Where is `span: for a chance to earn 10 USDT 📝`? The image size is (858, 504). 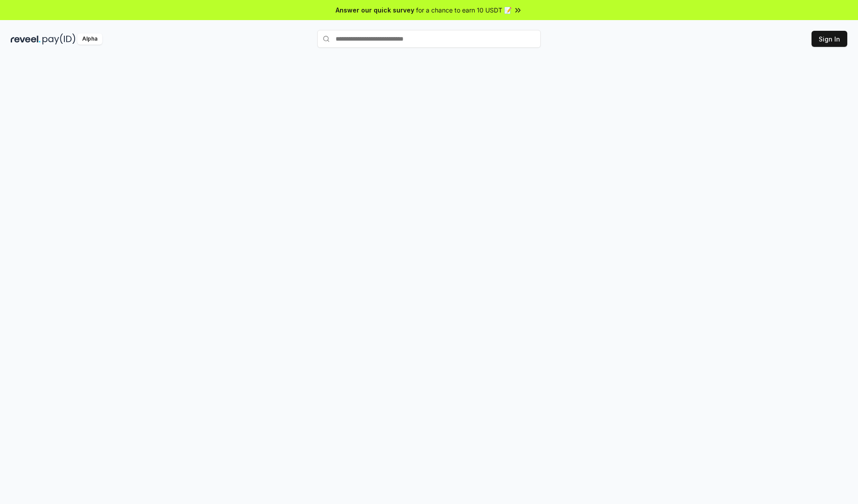 span: for a chance to earn 10 USDT 📝 is located at coordinates (464, 10).